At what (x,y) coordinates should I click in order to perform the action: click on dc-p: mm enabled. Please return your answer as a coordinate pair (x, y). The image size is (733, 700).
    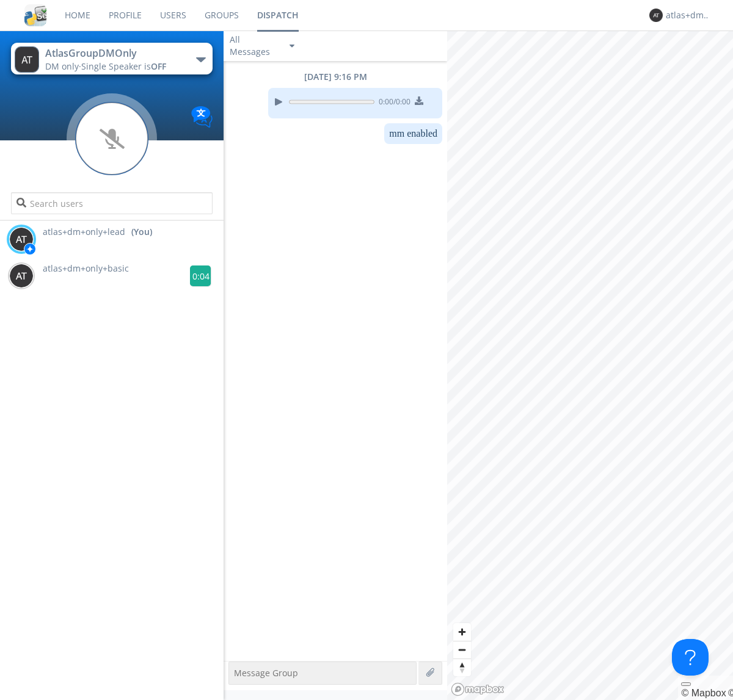
    Looking at the image, I should click on (413, 134).